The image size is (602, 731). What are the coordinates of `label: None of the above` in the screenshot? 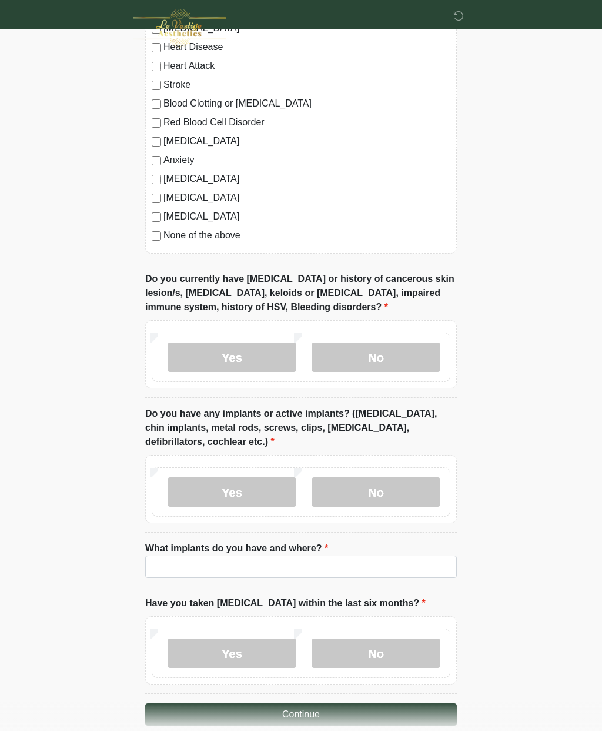 It's located at (307, 235).